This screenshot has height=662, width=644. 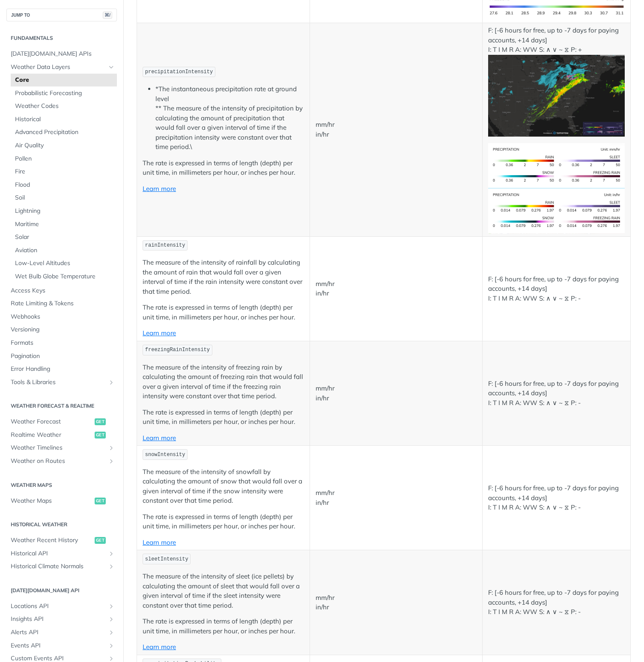 What do you see at coordinates (65, 251) in the screenshot?
I see `span: Aviation` at bounding box center [65, 251].